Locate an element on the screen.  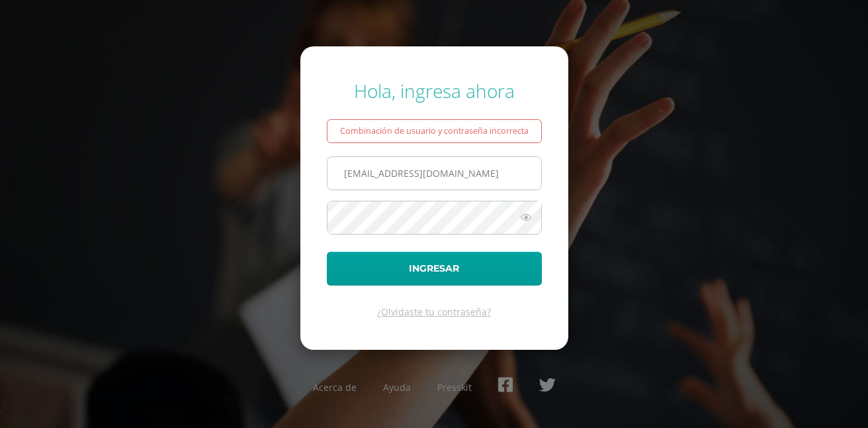
button: Ingresar is located at coordinates (434, 268).